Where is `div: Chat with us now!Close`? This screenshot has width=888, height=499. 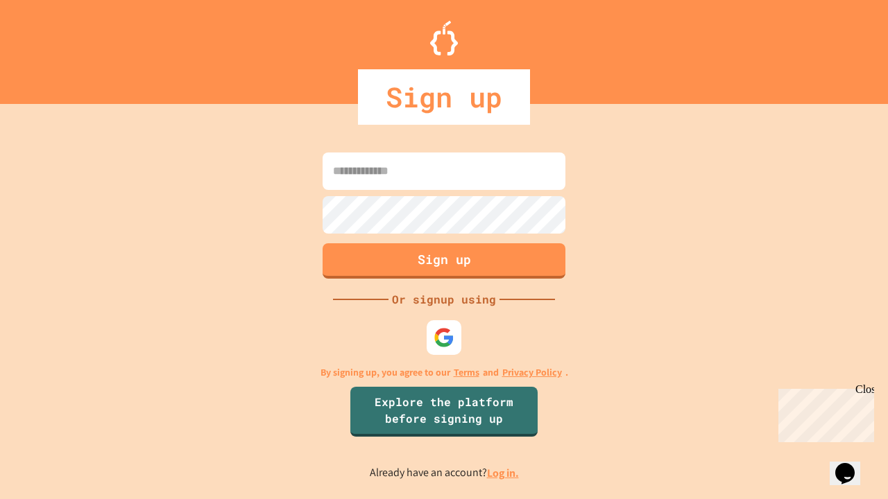
div: Chat with us now!Close is located at coordinates (51, 46).